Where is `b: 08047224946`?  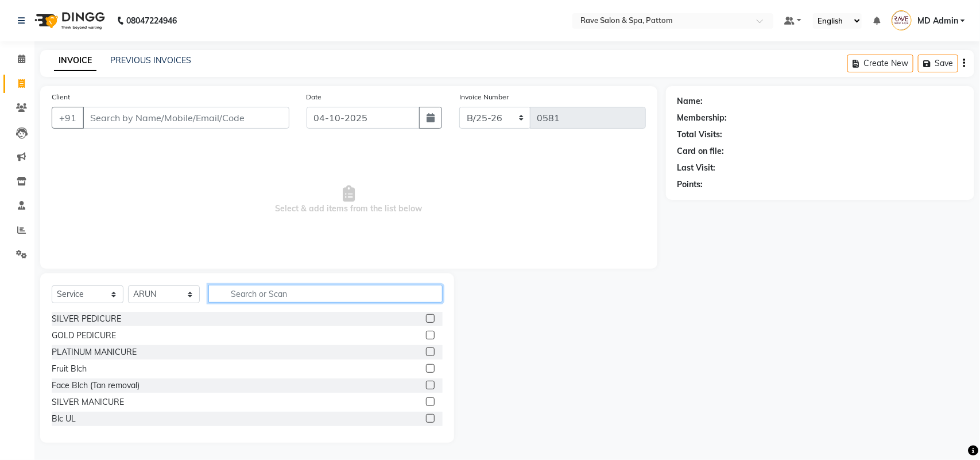
b: 08047224946 is located at coordinates (152, 21).